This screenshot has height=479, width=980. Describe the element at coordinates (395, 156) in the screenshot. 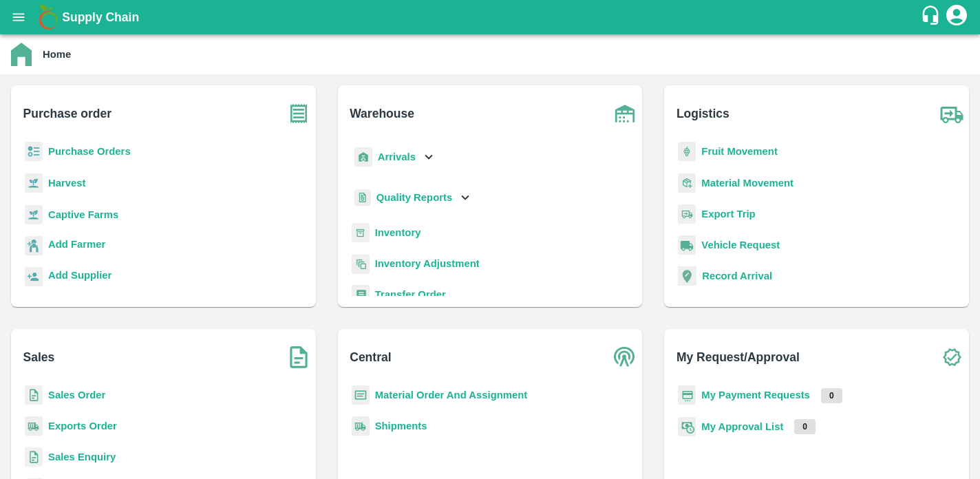

I see `div: Arrivals` at that location.